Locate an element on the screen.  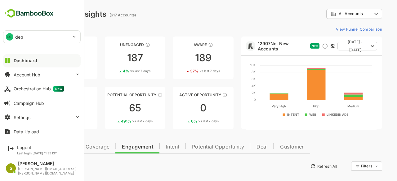
div: 37 % is located at coordinates (183, 71).